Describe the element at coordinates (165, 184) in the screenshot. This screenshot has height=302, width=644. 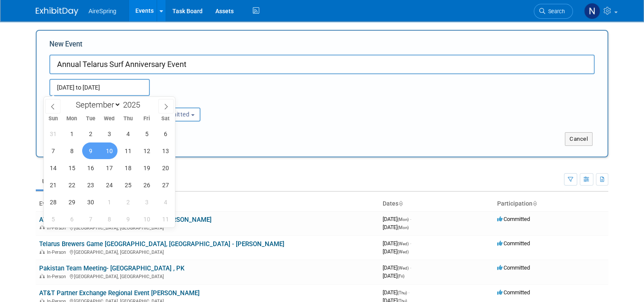
I see `span: September 27, 2025` at that location.